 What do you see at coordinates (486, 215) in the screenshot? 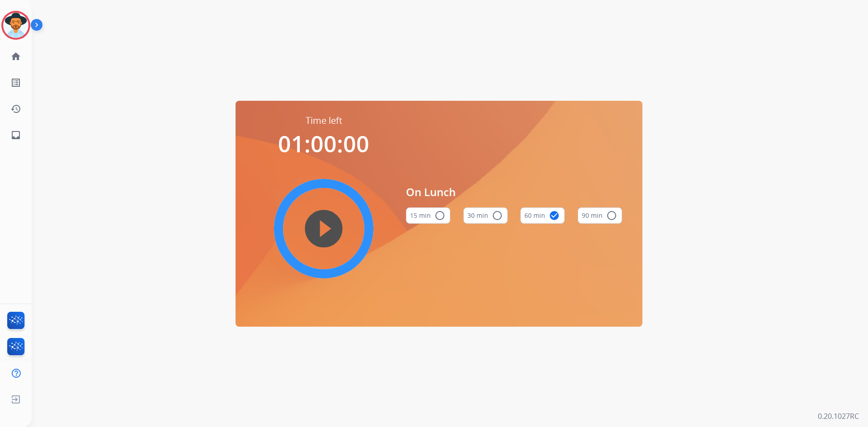
I see `button: 30 min` at bounding box center [486, 215].